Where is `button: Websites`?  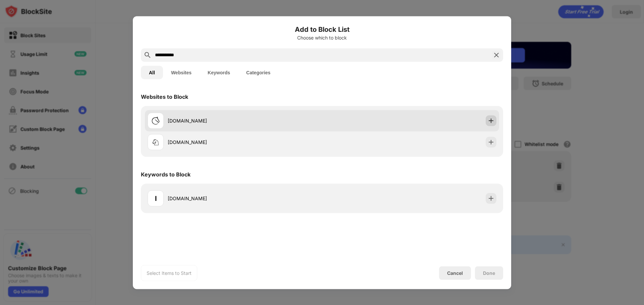
button: Websites is located at coordinates (181, 72).